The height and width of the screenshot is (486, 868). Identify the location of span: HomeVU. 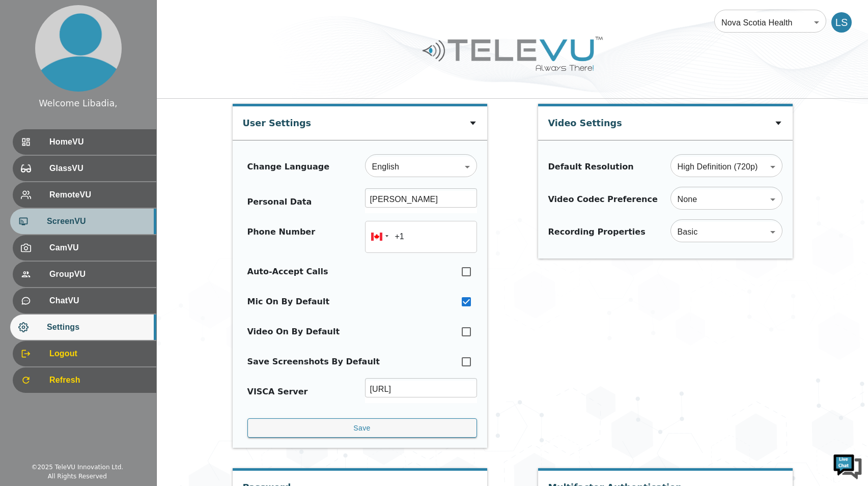
(99, 142).